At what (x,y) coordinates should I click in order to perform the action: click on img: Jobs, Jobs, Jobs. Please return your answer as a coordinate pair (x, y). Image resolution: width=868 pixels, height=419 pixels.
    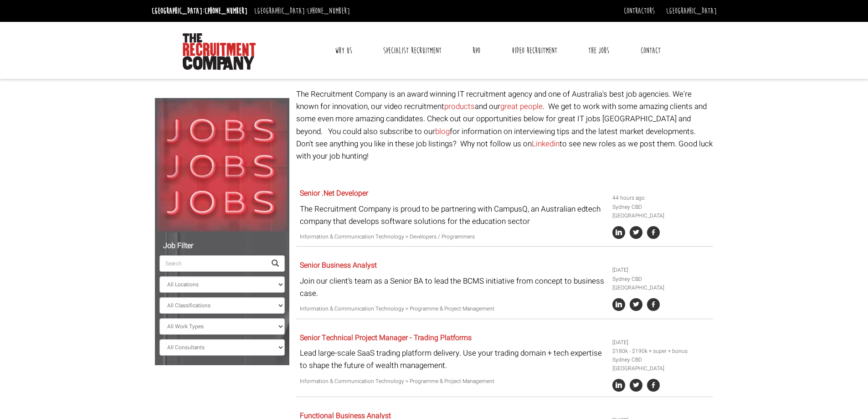
    Looking at the image, I should click on (222, 165).